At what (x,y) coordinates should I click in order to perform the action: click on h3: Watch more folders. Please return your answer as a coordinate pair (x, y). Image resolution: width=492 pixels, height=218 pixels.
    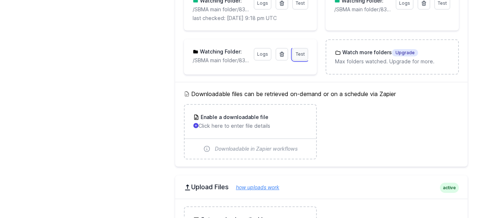
    Looking at the image, I should click on (379, 52).